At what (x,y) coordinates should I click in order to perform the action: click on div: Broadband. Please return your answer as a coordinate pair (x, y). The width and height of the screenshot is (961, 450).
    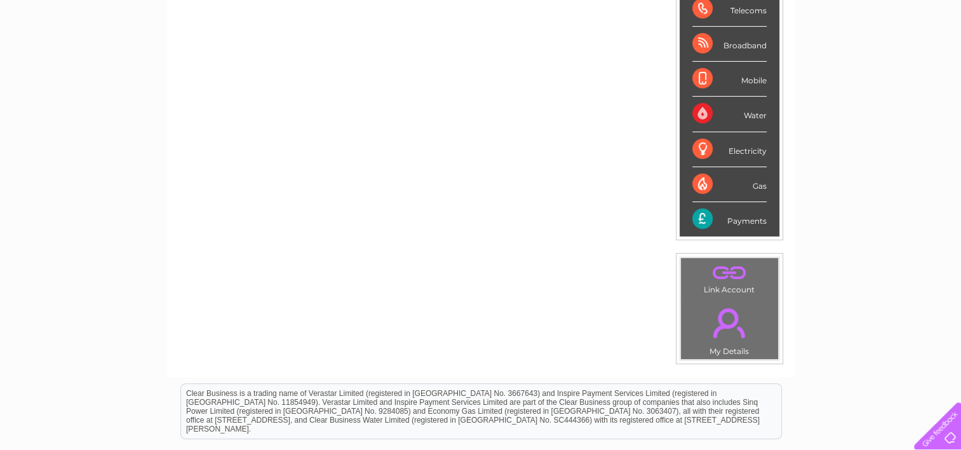
    Looking at the image, I should click on (729, 44).